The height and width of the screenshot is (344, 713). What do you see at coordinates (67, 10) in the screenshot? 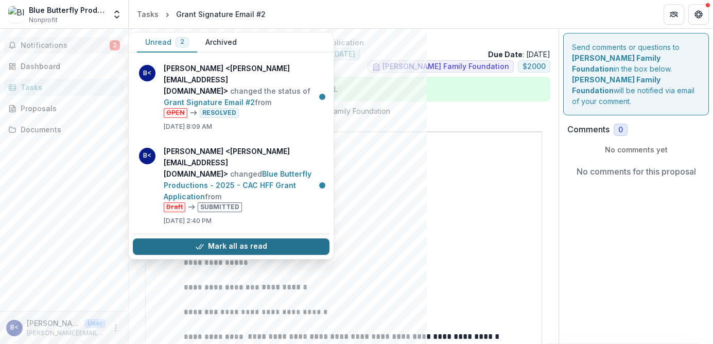
I see `div: Blue Butterfly Productions` at bounding box center [67, 10].